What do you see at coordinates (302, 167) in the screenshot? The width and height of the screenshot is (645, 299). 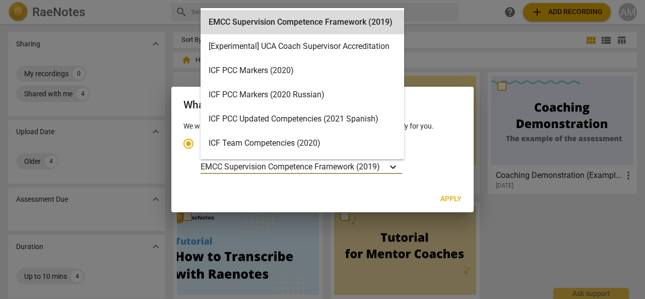 I see `div: ICF Updated Competencies (2019 Japanese)` at bounding box center [302, 167].